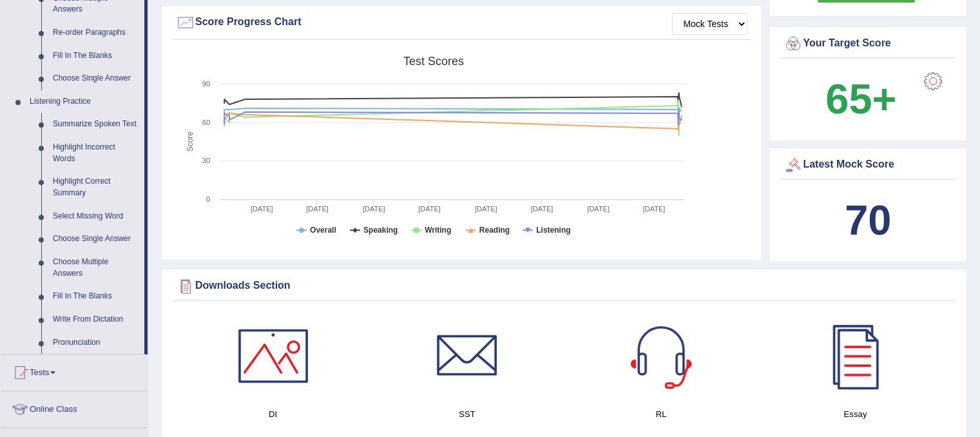  I want to click on text: 0, so click(208, 199).